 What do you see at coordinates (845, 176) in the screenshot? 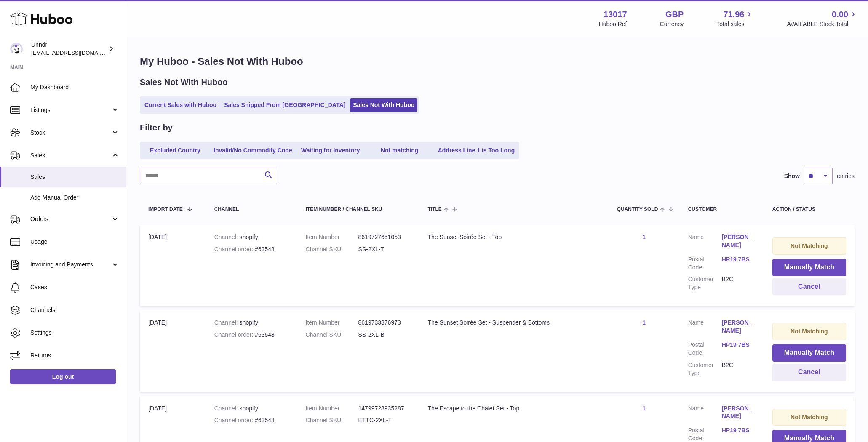
I see `span: entries` at bounding box center [845, 176].